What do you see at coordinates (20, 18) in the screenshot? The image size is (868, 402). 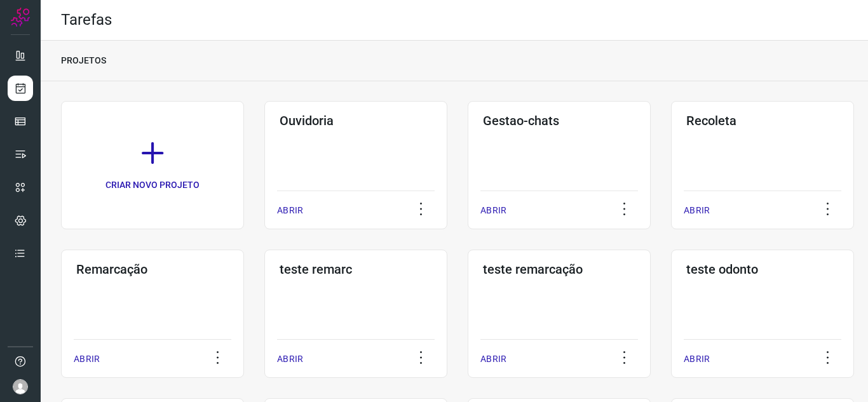 I see `img: Logo` at bounding box center [20, 18].